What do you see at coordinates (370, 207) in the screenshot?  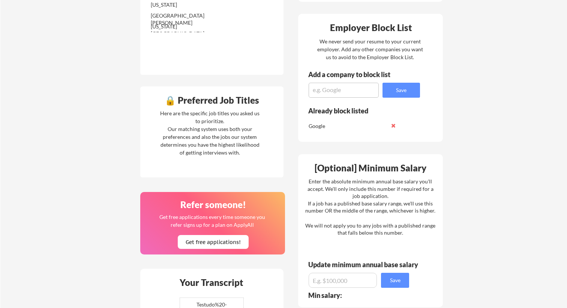 I see `div: Enter the absolute minimum annual base salary you'll accept. We'll only include this number if re...` at bounding box center [370, 207].